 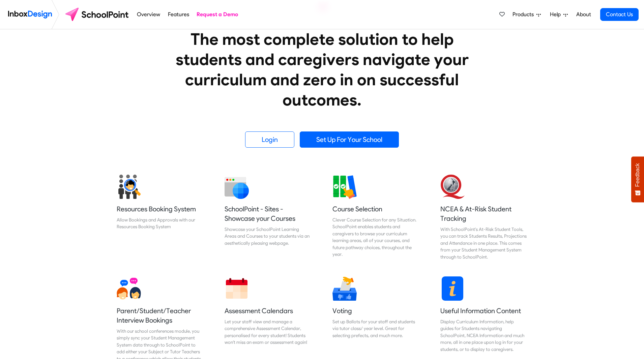 I want to click on a: Set Up For Your School, so click(x=349, y=139).